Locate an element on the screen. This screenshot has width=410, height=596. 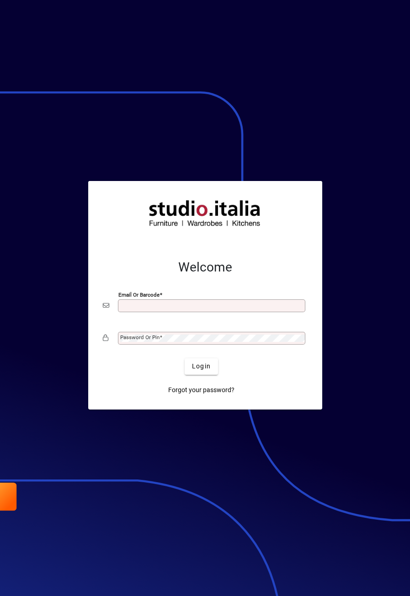
mat-label: Password or Pin is located at coordinates (140, 337).